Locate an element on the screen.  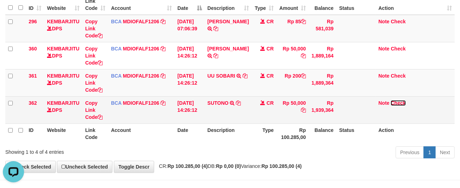
span: 362 is located at coordinates (33, 103).